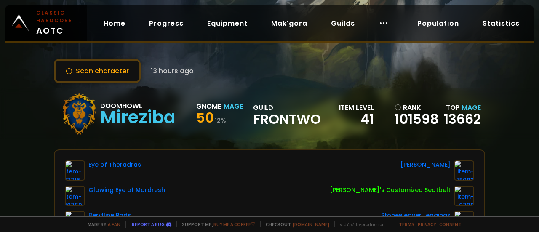  What do you see at coordinates (56, 23) in the screenshot?
I see `span: AOTC` at bounding box center [56, 23].